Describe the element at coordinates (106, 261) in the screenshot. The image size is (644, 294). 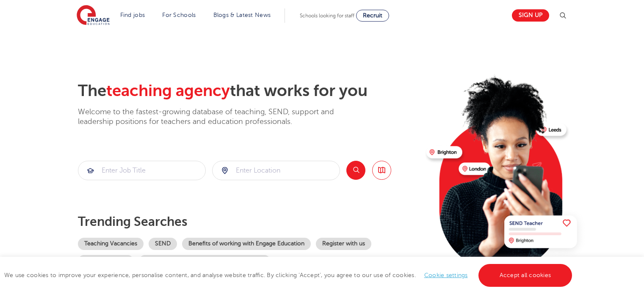
I see `a: Become a tutor` at that location.